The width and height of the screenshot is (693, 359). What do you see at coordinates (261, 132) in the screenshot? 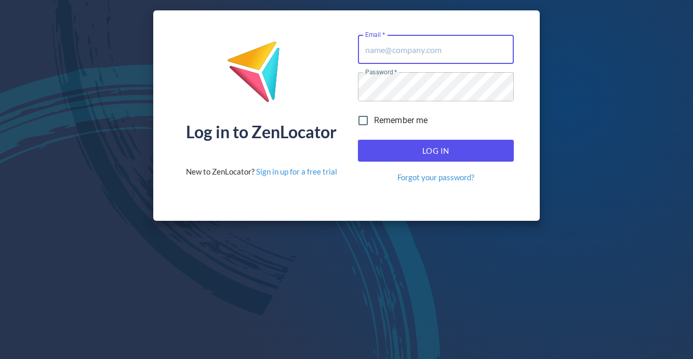
I see `div: Log in to ZenLocator` at bounding box center [261, 132].